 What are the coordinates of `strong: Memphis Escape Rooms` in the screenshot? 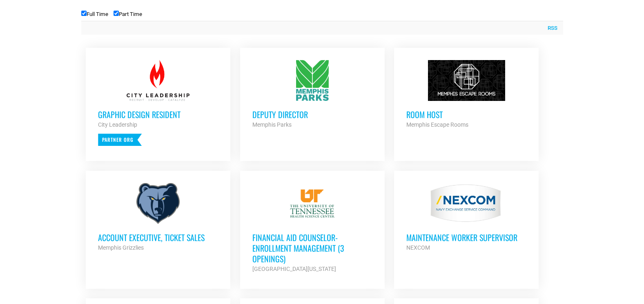 It's located at (437, 125).